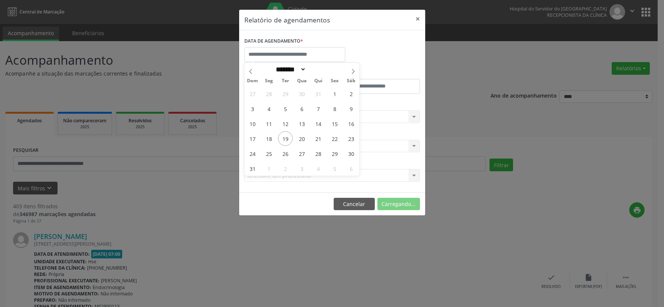 The image size is (664, 307). I want to click on span: Agosto 25, 2025, so click(269, 153).